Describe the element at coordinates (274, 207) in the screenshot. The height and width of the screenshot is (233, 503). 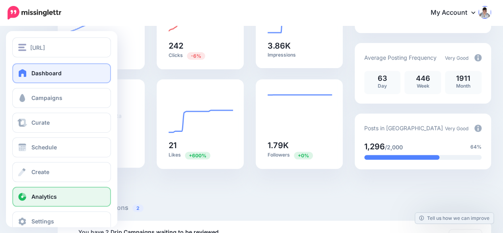
I see `h5: Recommended Actions` at that location.